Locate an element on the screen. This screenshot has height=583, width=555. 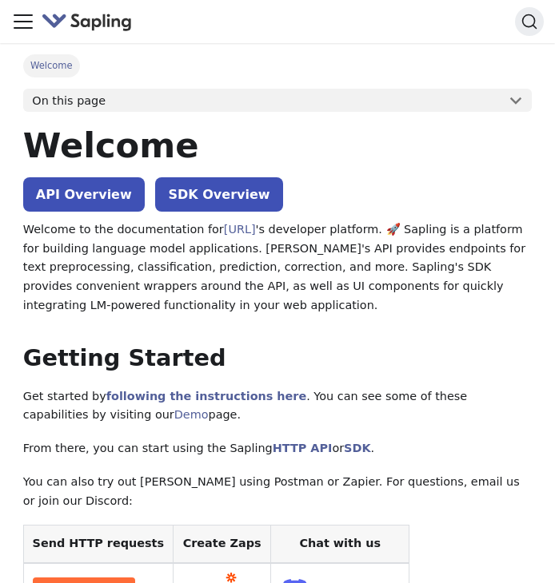
th: Chat with us is located at coordinates (340, 544).